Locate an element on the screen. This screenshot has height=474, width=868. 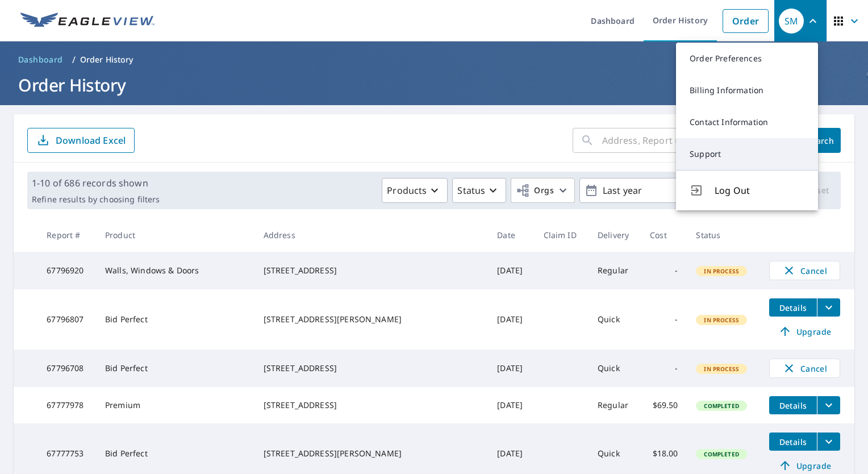
th: Address is located at coordinates (372, 235).